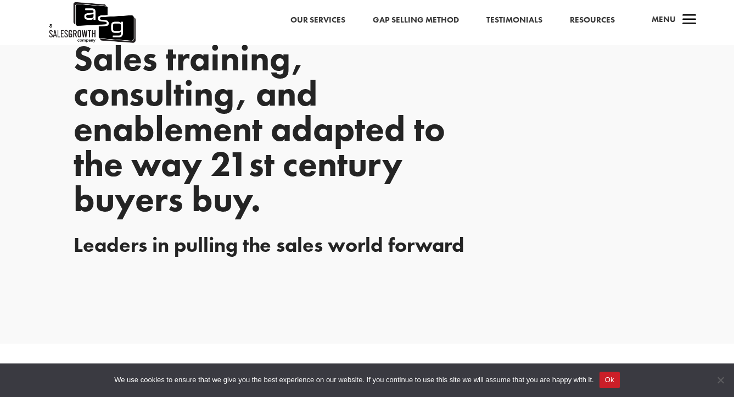 This screenshot has width=734, height=397. What do you see at coordinates (610, 380) in the screenshot?
I see `button: Ok` at bounding box center [610, 380].